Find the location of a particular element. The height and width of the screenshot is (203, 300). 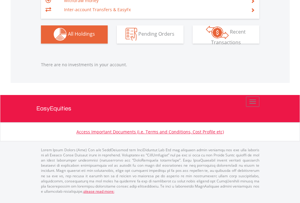

button: All Holdings is located at coordinates (74, 35).